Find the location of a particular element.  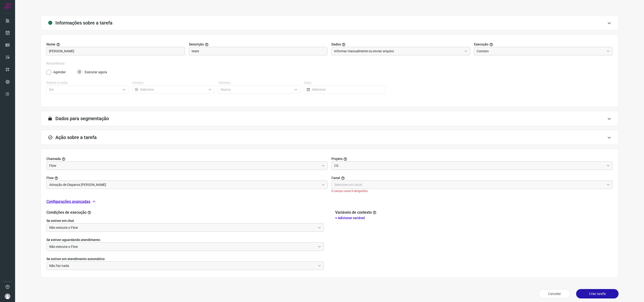

span: Dados is located at coordinates (336, 45).